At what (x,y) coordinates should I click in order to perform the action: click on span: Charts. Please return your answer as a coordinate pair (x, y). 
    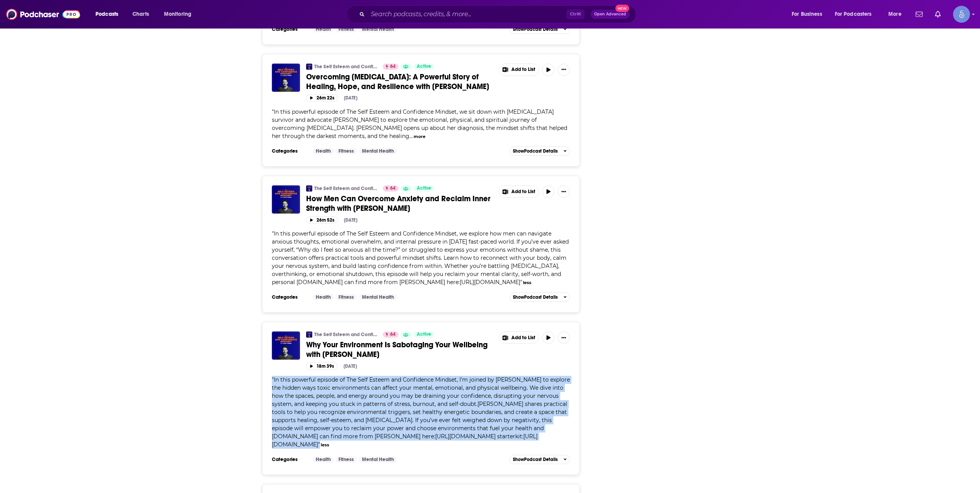
    Looking at the image, I should click on (140, 15).